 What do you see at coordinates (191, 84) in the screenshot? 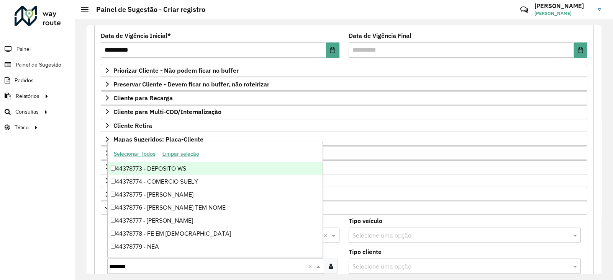
I see `span: Preservar Cliente - Devem ficar no buffer, não roteirizar` at bounding box center [191, 84].